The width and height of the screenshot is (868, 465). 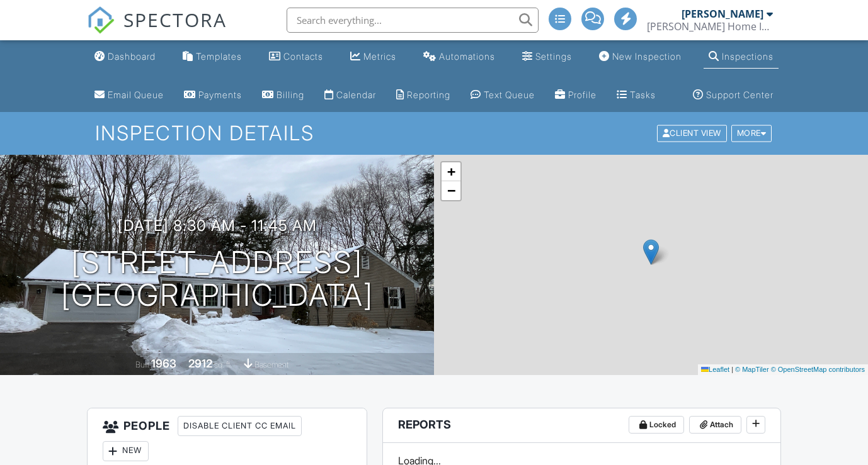 What do you see at coordinates (467, 56) in the screenshot?
I see `div: Automations` at bounding box center [467, 56].